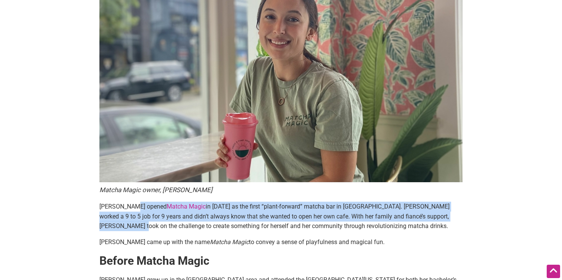 This screenshot has width=562, height=280. I want to click on div: Scroll Back to Top, so click(553, 271).